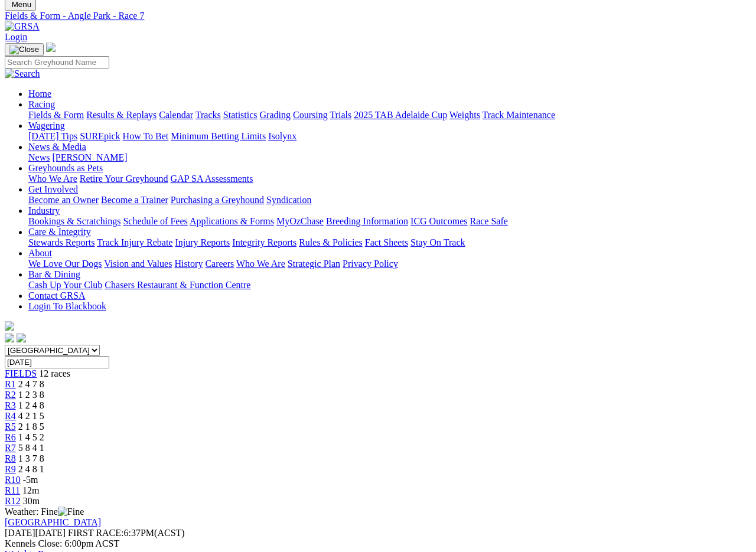 The width and height of the screenshot is (756, 552). What do you see at coordinates (10, 384) in the screenshot?
I see `span: R1` at bounding box center [10, 384].